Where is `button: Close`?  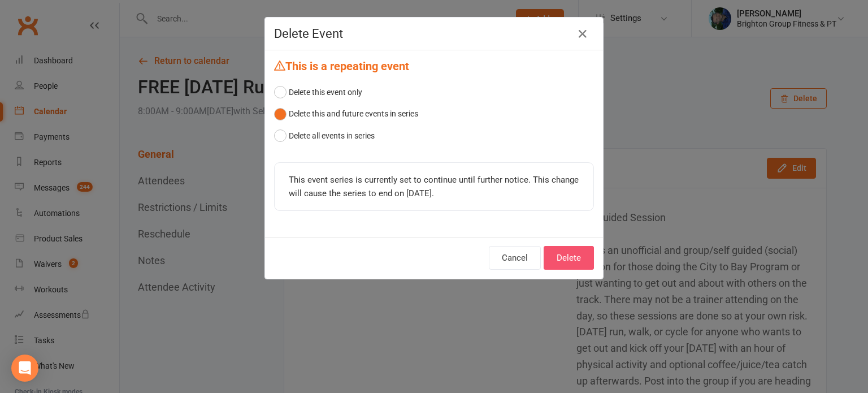
button: Close is located at coordinates (583, 34).